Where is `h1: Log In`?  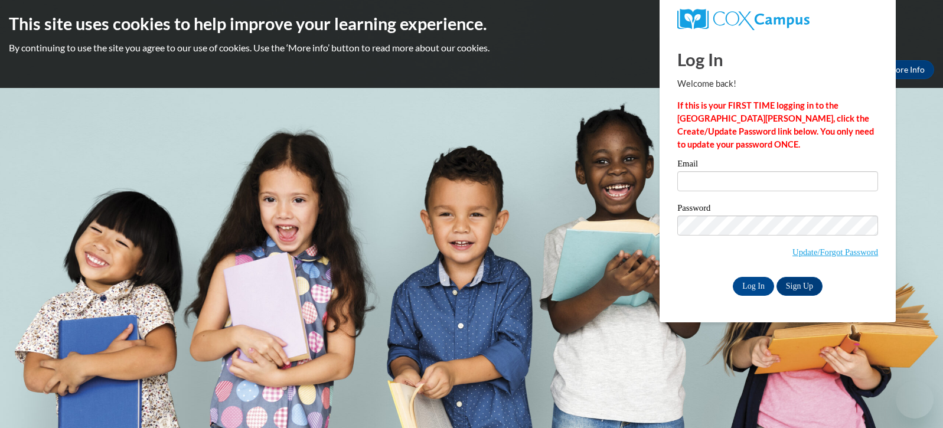
h1: Log In is located at coordinates (778, 59).